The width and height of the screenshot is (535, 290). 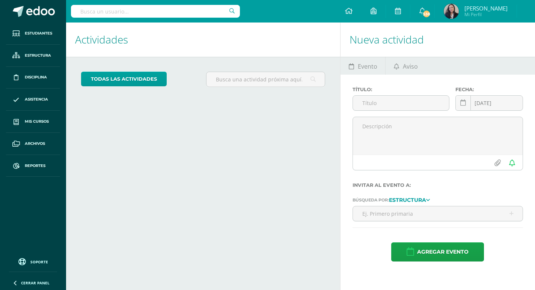 I want to click on span: Asistencia, so click(x=36, y=100).